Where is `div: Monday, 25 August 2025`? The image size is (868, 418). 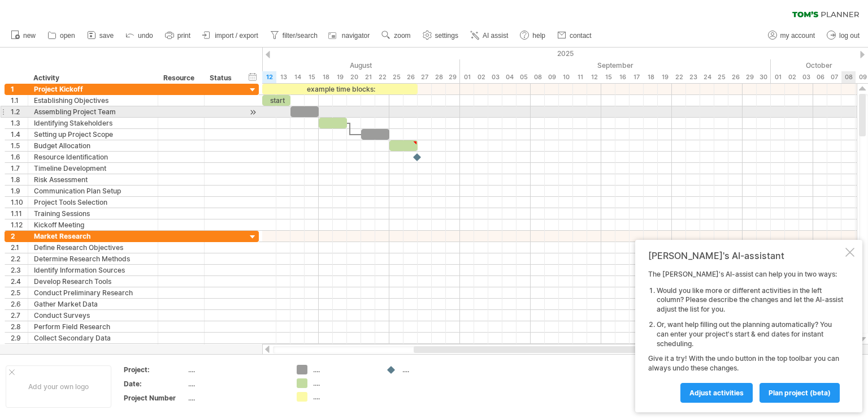
div: Monday, 25 August 2025 is located at coordinates (396, 77).